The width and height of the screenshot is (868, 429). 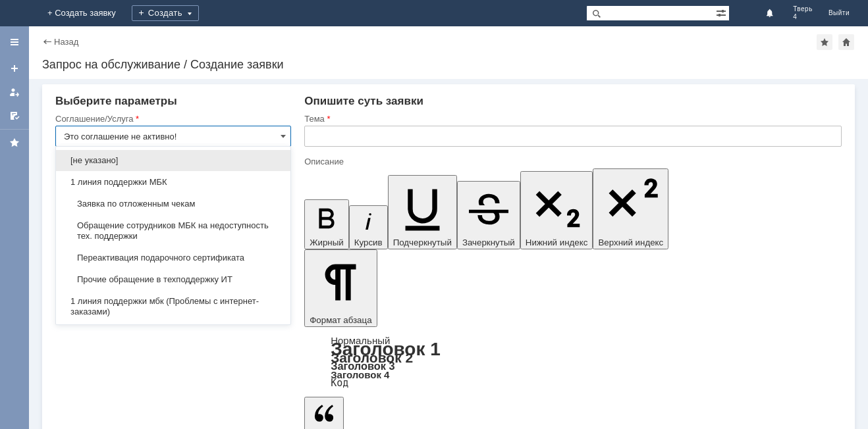 What do you see at coordinates (571, 118) in the screenshot?
I see `div: Тема` at bounding box center [571, 118].